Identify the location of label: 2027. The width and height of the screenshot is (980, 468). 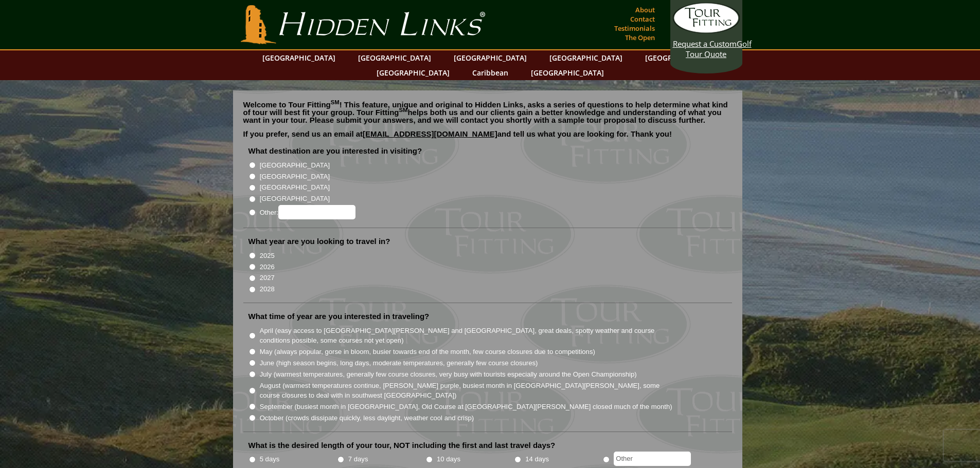
(267, 278).